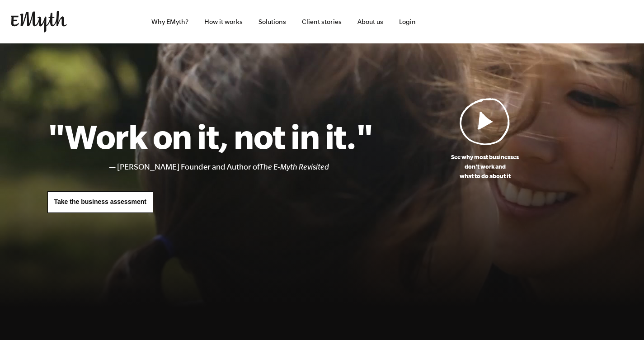 The height and width of the screenshot is (340, 644). I want to click on a: See why most businessesdon't work andwhat to do about it, so click(485, 139).